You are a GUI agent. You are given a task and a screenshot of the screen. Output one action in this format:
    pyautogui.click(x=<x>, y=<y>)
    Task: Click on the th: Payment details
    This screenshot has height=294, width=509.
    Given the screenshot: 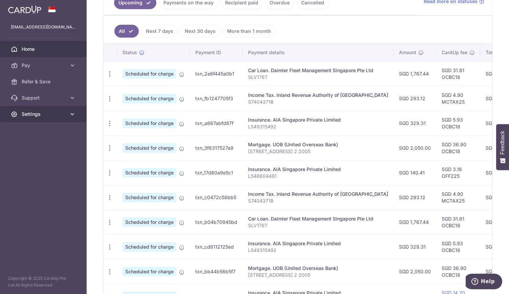 What is the action you would take?
    pyautogui.click(x=318, y=52)
    